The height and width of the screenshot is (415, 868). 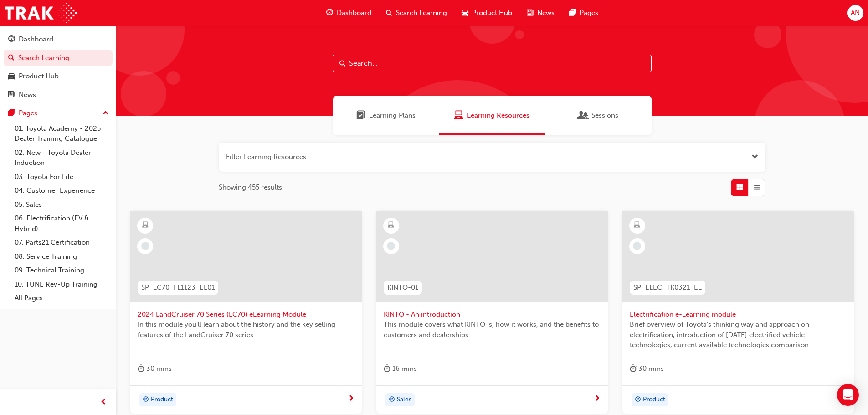 I want to click on button: DashboardSearch LearningProduct HubNews, so click(x=58, y=67).